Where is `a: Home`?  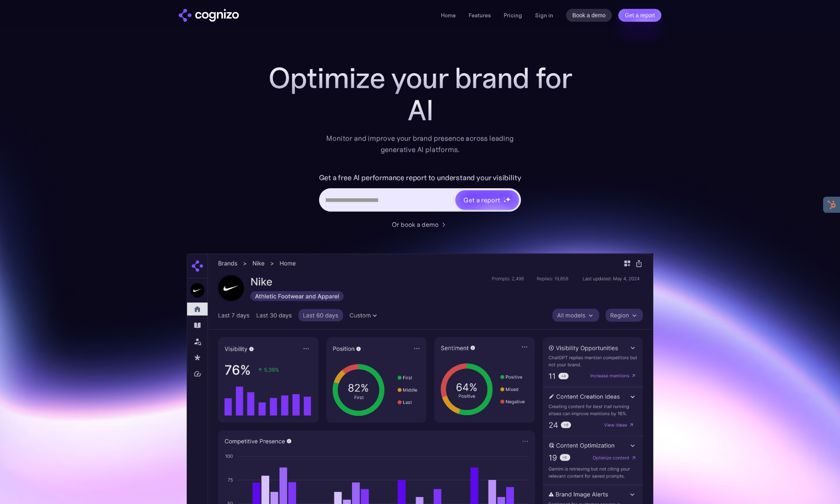 a: Home is located at coordinates (448, 15).